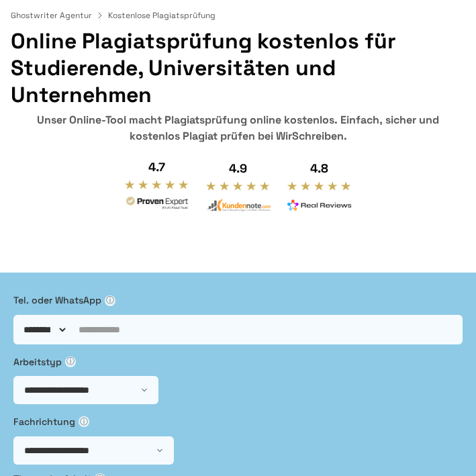 This screenshot has height=476, width=476. I want to click on label: Tel. oder WhatsApp, so click(238, 300).